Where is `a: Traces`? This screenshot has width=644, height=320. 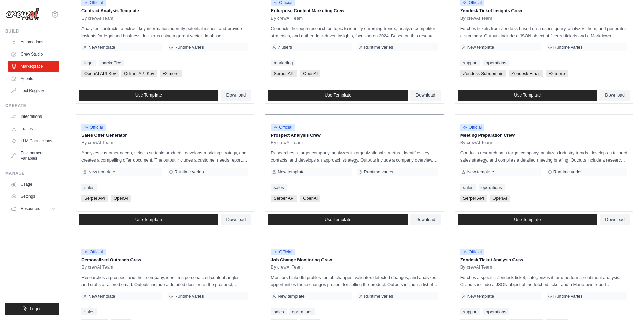 a: Traces is located at coordinates (33, 129).